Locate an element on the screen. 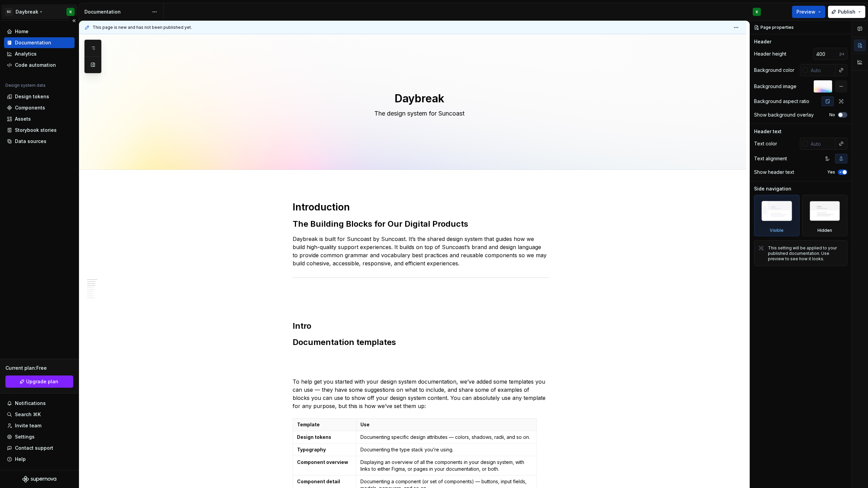 Image resolution: width=868 pixels, height=488 pixels. div: Header is located at coordinates (762, 42).